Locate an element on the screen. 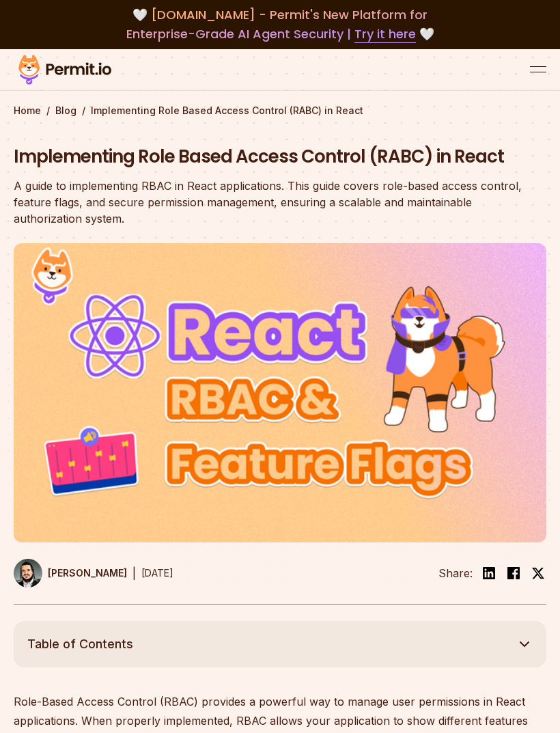 The width and height of the screenshot is (560, 733). img: facebook is located at coordinates (514, 573).